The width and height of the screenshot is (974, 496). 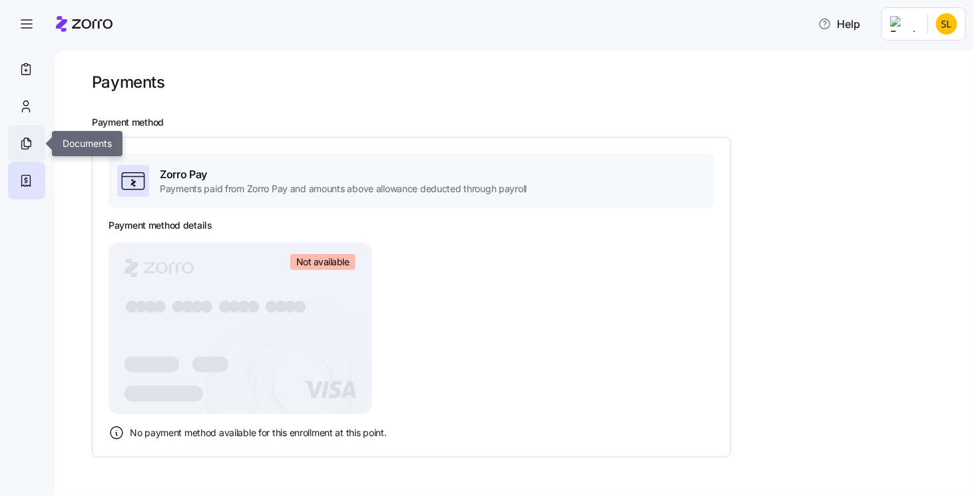 I want to click on h3: Payment method details, so click(x=160, y=226).